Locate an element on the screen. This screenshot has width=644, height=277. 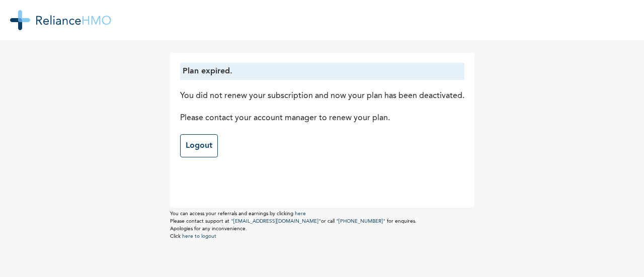
p: Please contact your account manager to renew your plan. is located at coordinates (322, 118).